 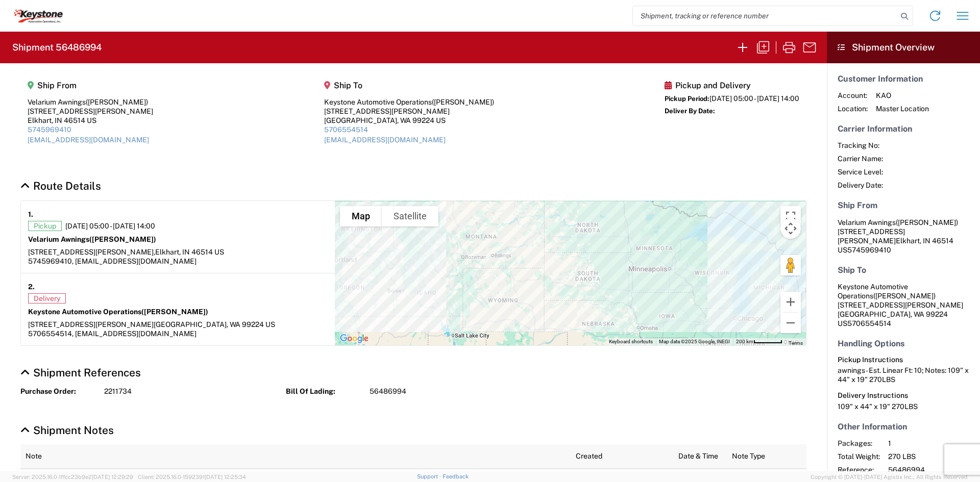 I want to click on button: Toggle fullscreen view, so click(x=791, y=216).